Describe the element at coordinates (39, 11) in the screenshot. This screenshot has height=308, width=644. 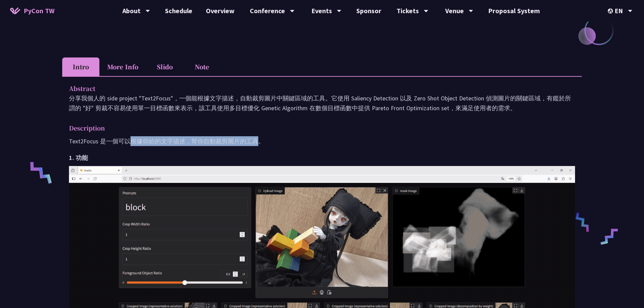
I see `span: PyCon TW` at that location.